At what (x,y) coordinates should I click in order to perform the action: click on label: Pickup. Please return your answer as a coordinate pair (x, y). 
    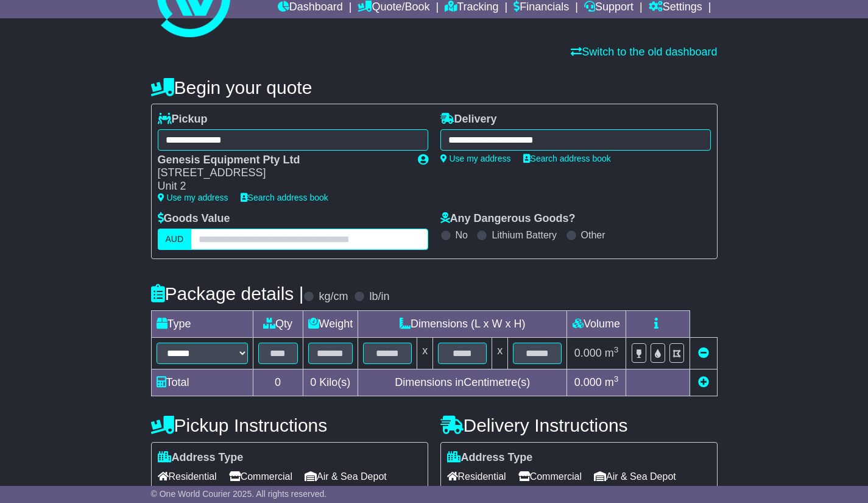
    Looking at the image, I should click on (183, 120).